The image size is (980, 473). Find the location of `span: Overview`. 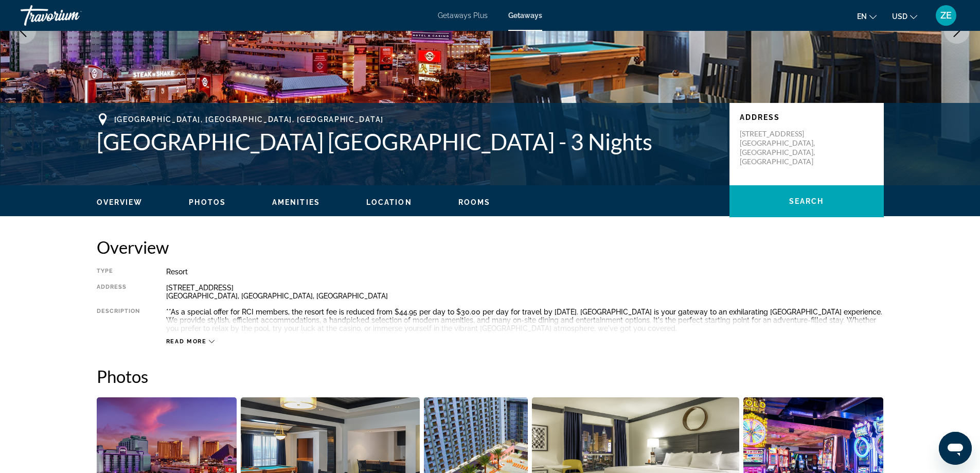

span: Overview is located at coordinates (120, 202).